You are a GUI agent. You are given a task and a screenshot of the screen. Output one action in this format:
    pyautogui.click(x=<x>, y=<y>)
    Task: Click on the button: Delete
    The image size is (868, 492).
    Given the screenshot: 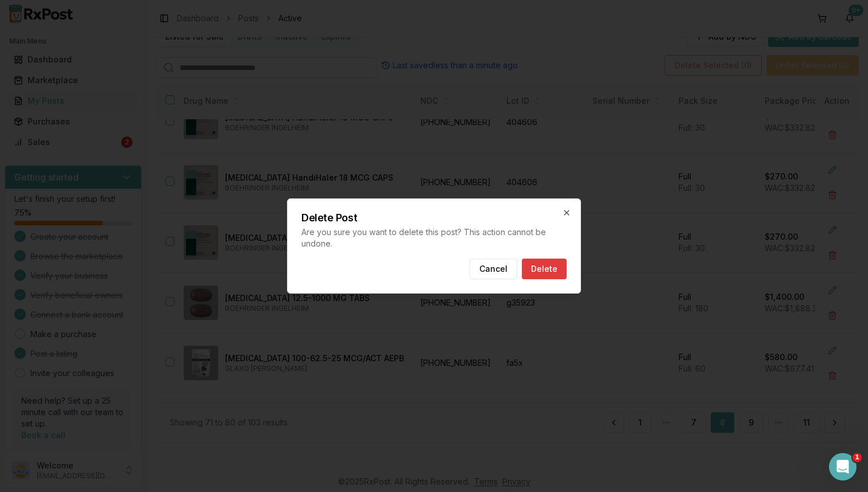 What is the action you would take?
    pyautogui.click(x=544, y=269)
    